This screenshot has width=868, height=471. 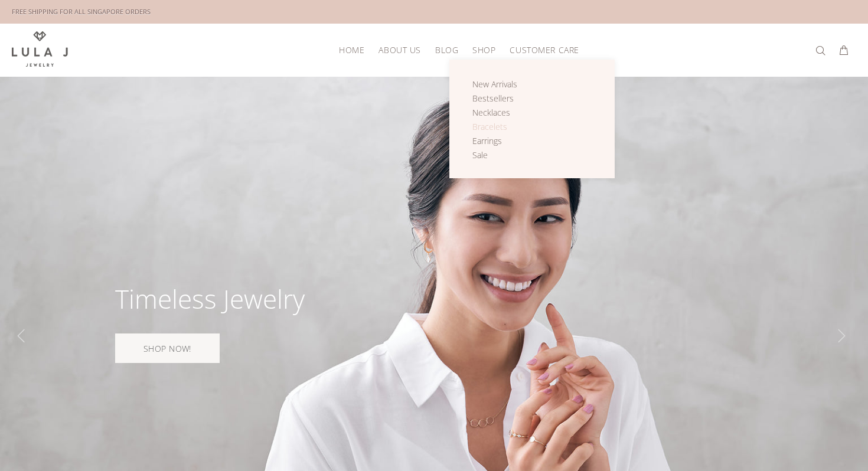 What do you see at coordinates (351, 50) in the screenshot?
I see `span: HOME` at bounding box center [351, 50].